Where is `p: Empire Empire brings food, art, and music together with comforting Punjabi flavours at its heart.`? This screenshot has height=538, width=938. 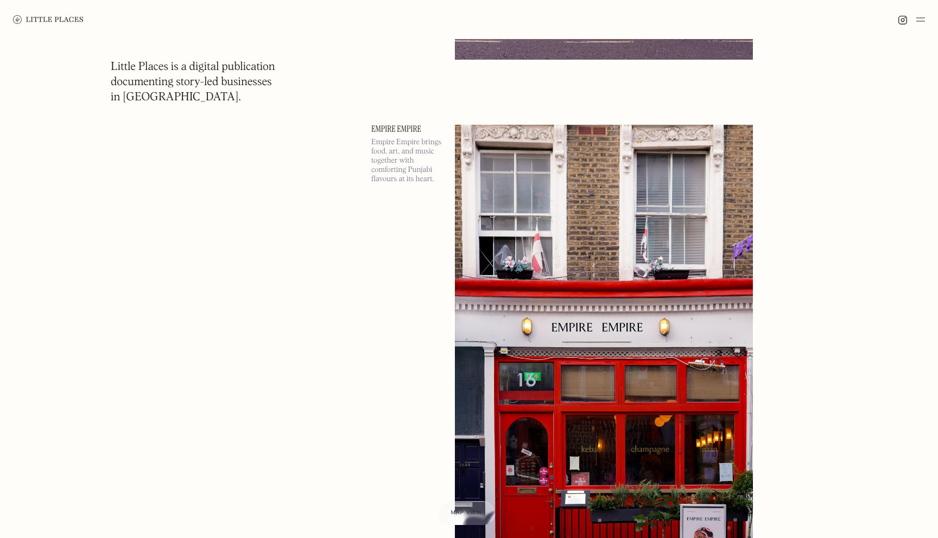
p: Empire Empire brings food, art, and music together with comforting Punjabi flavours at its heart. is located at coordinates (406, 161).